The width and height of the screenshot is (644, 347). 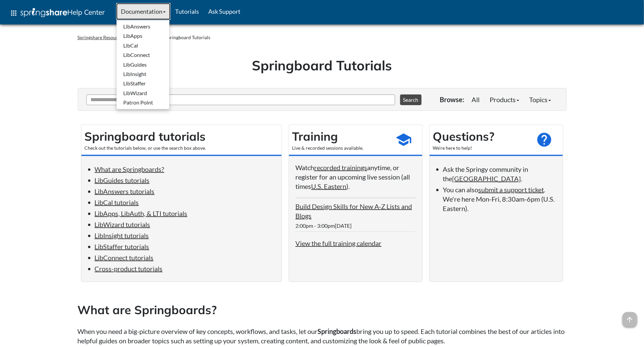 What do you see at coordinates (341, 168) in the screenshot?
I see `a: recorded trainings` at bounding box center [341, 168].